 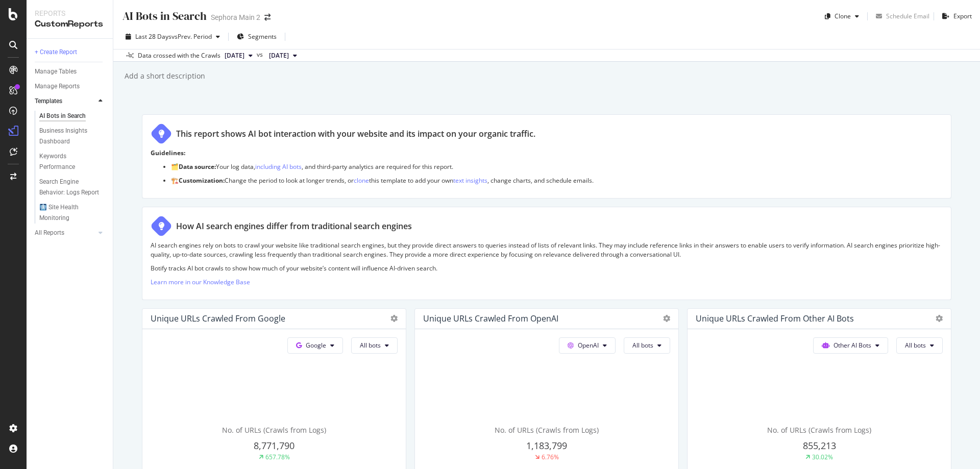 I want to click on div: All Reports, so click(x=50, y=233).